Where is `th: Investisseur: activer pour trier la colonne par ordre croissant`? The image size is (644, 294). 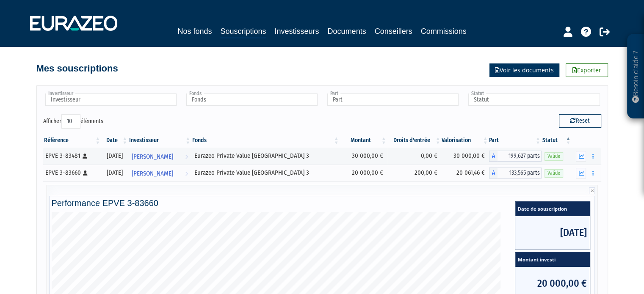
th: Investisseur: activer pour trier la colonne par ordre croissant is located at coordinates (159, 140).